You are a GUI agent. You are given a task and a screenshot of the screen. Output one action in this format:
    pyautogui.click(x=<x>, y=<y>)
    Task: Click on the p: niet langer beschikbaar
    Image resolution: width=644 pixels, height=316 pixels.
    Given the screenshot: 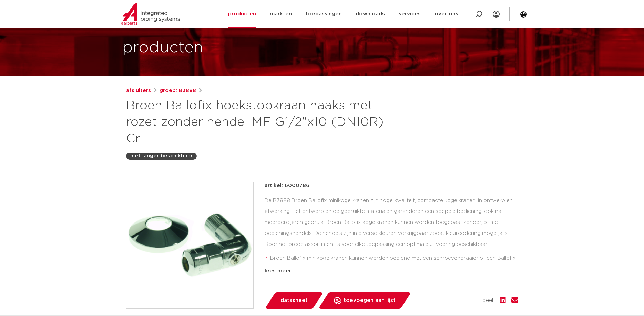 What is the action you would take?
    pyautogui.click(x=161, y=156)
    